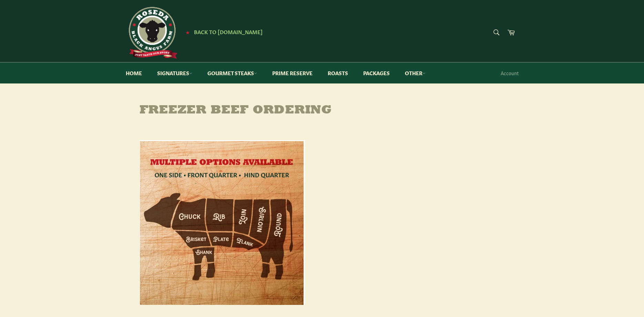 The height and width of the screenshot is (317, 644). What do you see at coordinates (292, 73) in the screenshot?
I see `a: Prime Reserve` at bounding box center [292, 73].